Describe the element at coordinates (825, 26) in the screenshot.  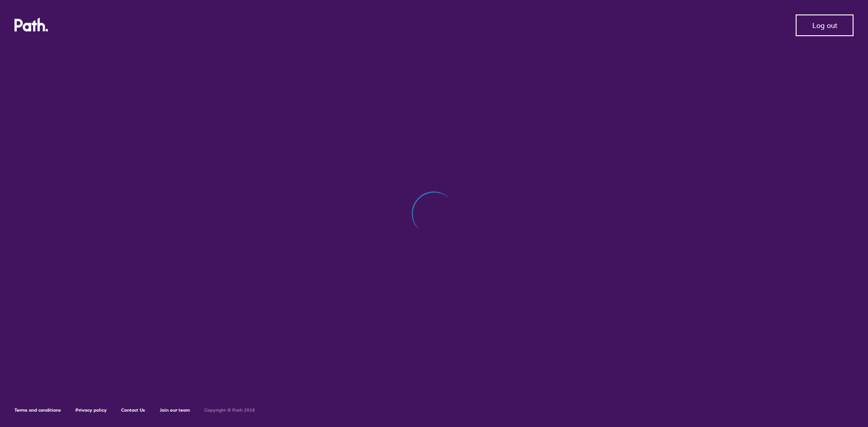
I see `button: Log out` at that location.